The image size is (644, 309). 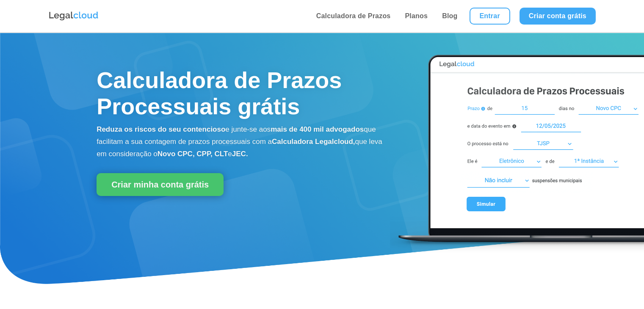 What do you see at coordinates (160, 184) in the screenshot?
I see `a: Criar minha conta grátis` at bounding box center [160, 184].